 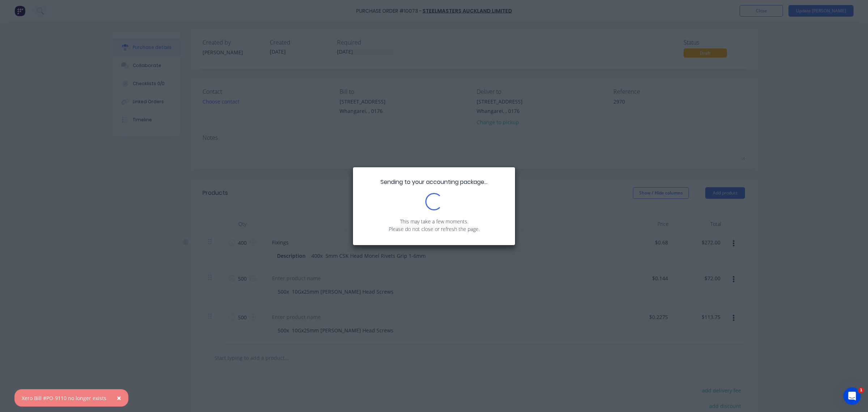 I want to click on p: Please do not close or refresh the page., so click(x=434, y=229).